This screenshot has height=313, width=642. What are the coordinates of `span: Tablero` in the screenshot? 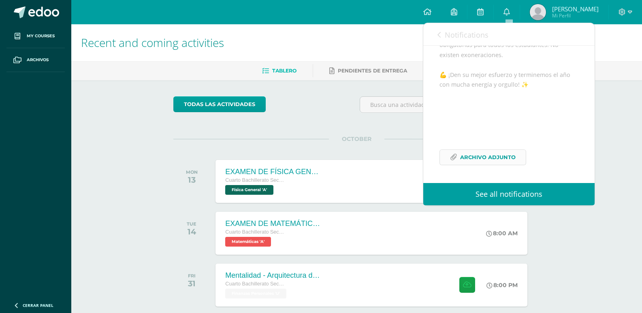 It's located at (284, 71).